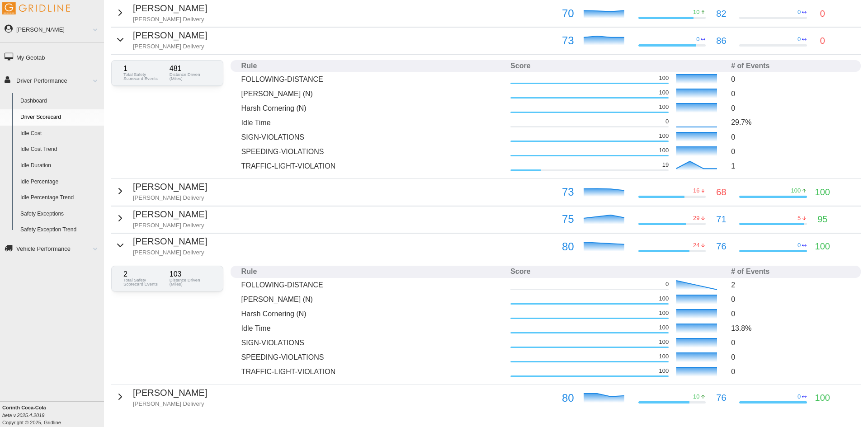 Image resolution: width=868 pixels, height=427 pixels. What do you see at coordinates (60, 165) in the screenshot?
I see `a: Idle Duration` at bounding box center [60, 165].